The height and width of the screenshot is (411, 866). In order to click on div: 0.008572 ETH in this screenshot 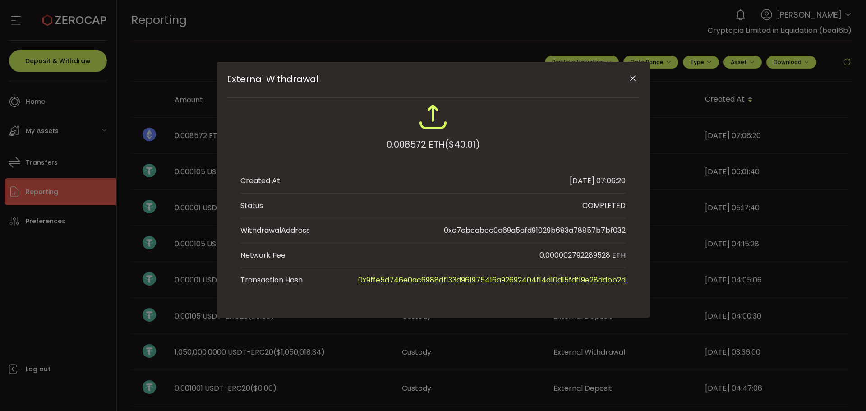, I will do `click(433, 144)`.